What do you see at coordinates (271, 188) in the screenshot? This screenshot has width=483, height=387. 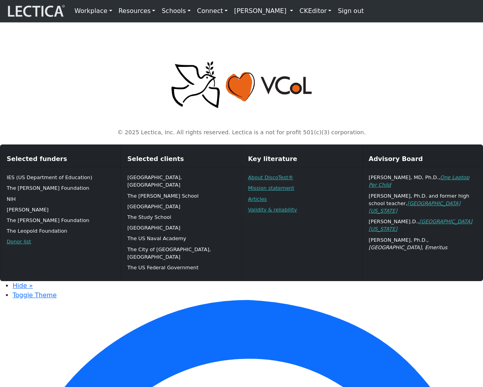 I see `a: Mission statement` at bounding box center [271, 188].